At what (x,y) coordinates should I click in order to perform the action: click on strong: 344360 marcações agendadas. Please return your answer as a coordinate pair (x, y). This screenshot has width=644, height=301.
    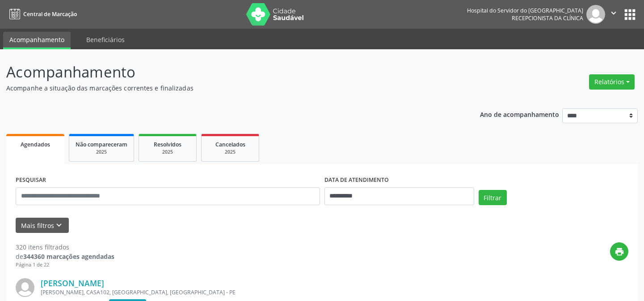
    Looking at the image, I should click on (69, 256).